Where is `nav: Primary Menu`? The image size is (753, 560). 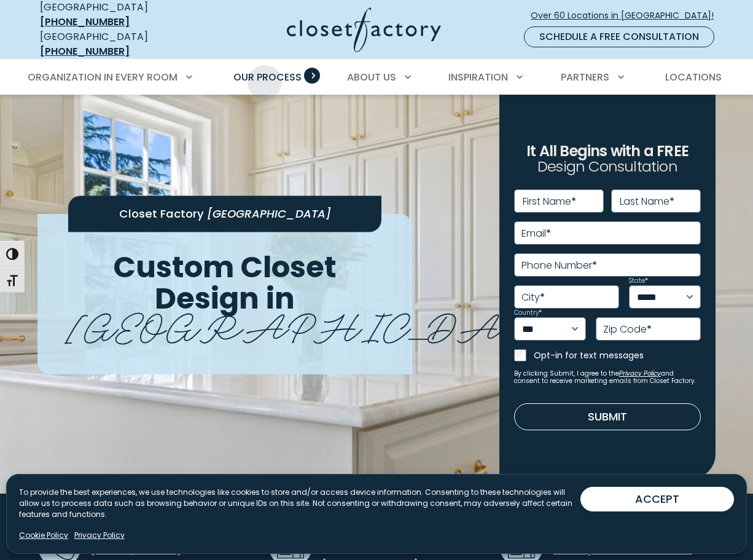 nav: Primary Menu is located at coordinates (377, 78).